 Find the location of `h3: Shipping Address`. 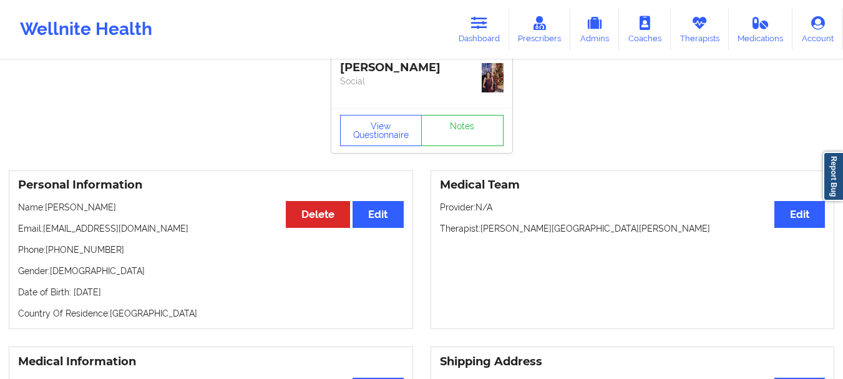

h3: Shipping Address is located at coordinates (633, 361).